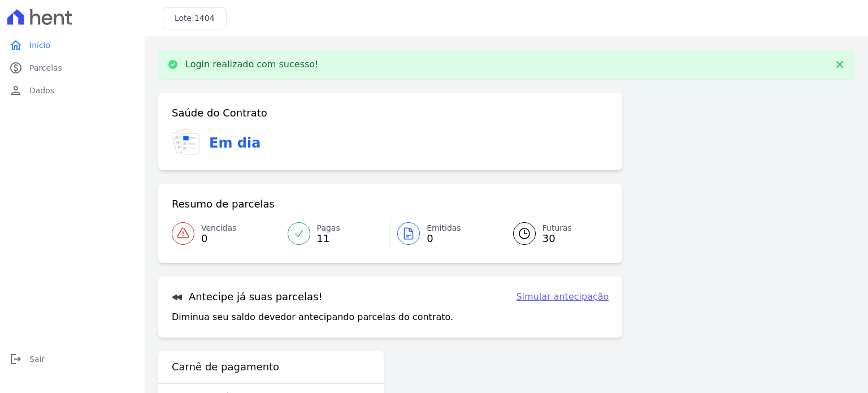 This screenshot has width=868, height=393. What do you see at coordinates (46, 68) in the screenshot?
I see `span: Parcelas` at bounding box center [46, 68].